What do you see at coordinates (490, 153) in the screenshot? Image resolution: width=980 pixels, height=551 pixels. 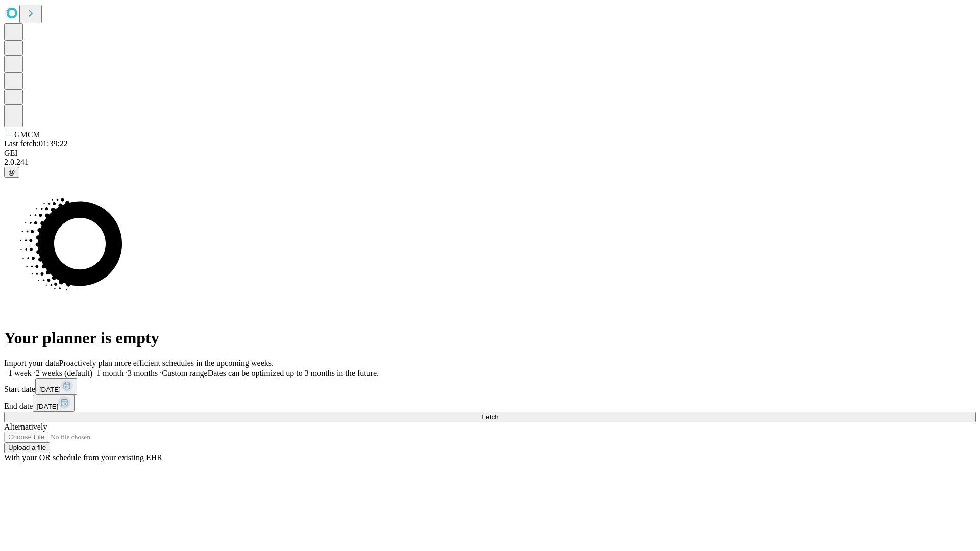 I see `div: GEI` at bounding box center [490, 153].